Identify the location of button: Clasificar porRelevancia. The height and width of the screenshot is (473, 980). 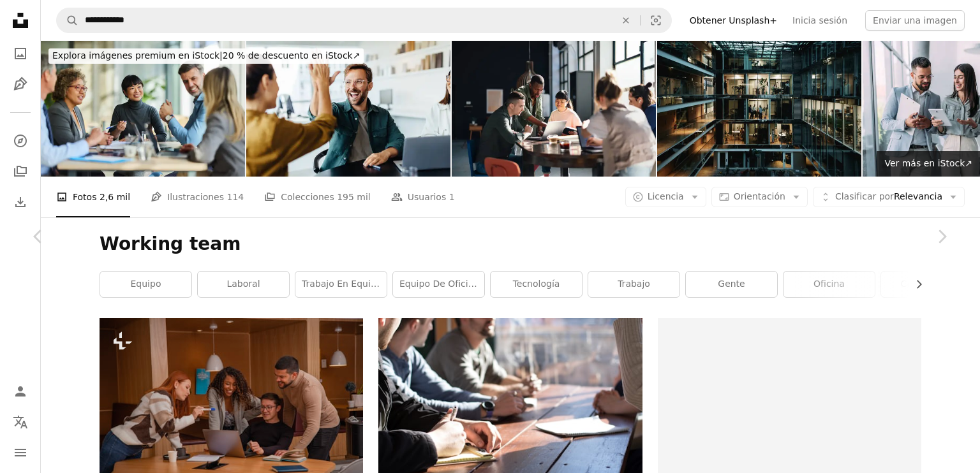
(889, 197).